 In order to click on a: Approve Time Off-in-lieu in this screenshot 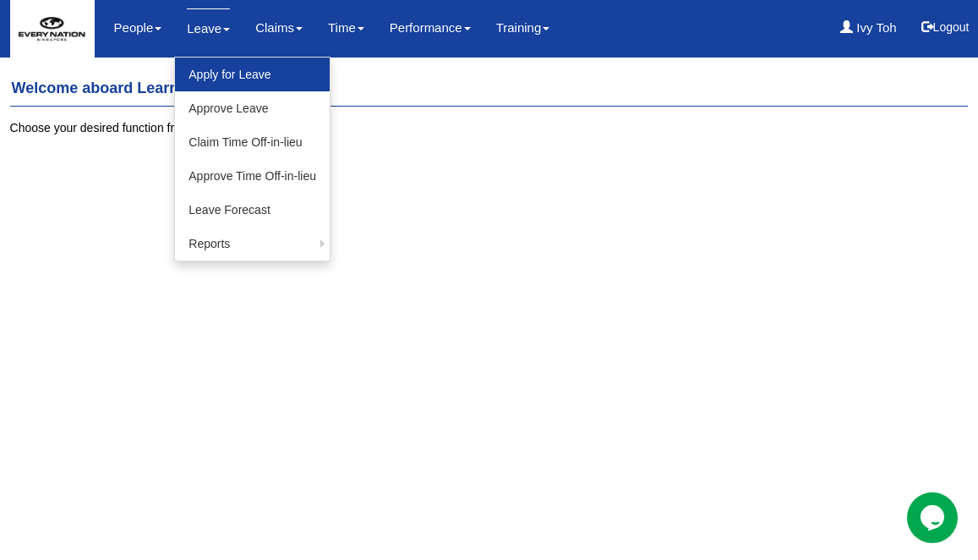, I will do `click(252, 175)`.